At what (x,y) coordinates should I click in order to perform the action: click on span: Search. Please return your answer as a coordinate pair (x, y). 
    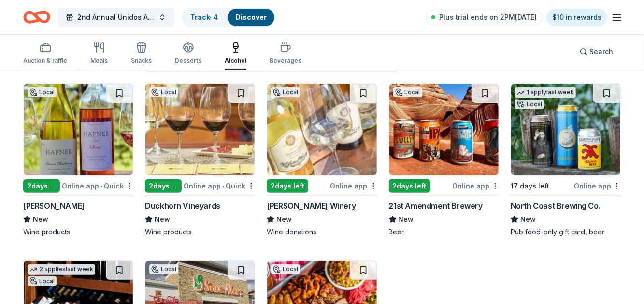
    Looking at the image, I should click on (601, 52).